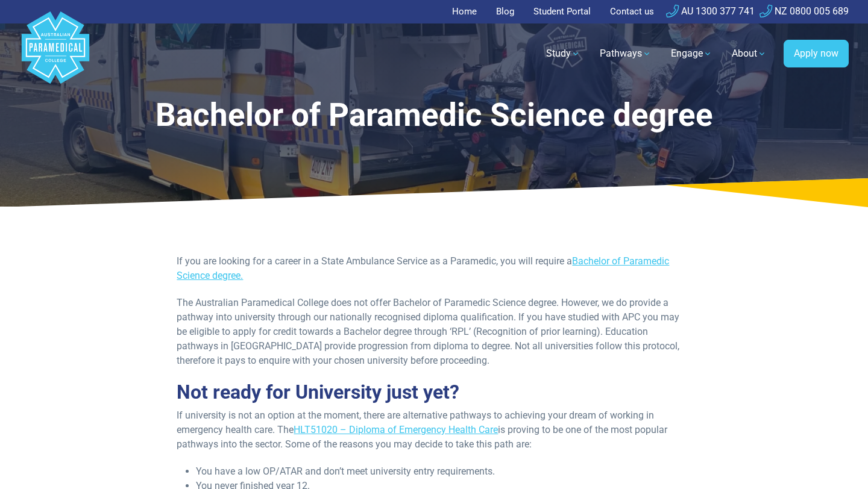 This screenshot has height=489, width=868. I want to click on p: If you are looking for a career in a State Ambulance Service as a Paramedic, you will require a, so click(433, 269).